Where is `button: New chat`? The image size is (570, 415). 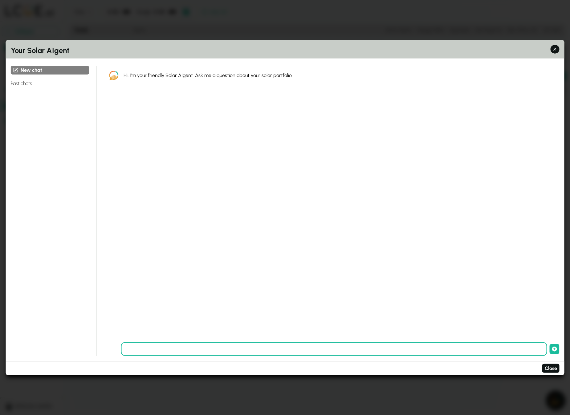 button: New chat is located at coordinates (50, 70).